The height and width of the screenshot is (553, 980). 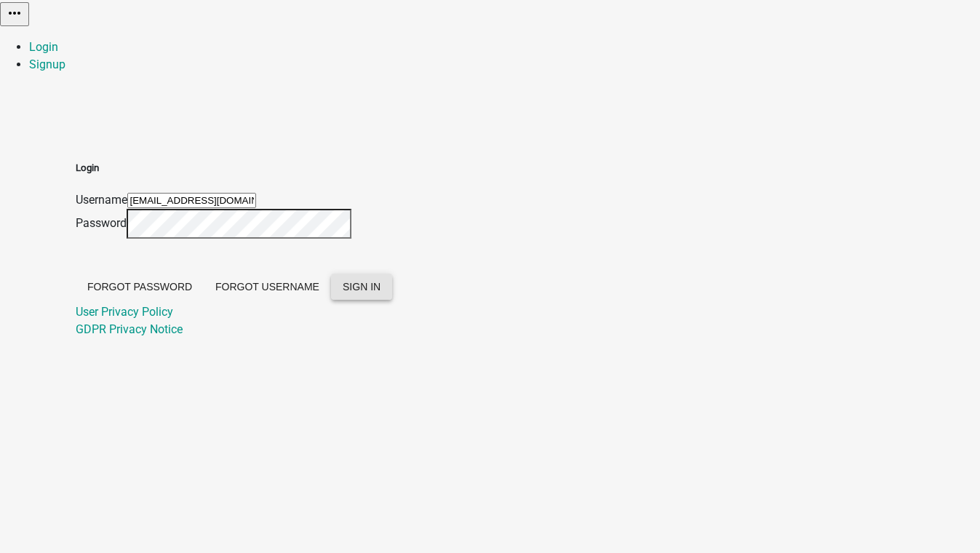 What do you see at coordinates (101, 200) in the screenshot?
I see `label: Username` at bounding box center [101, 200].